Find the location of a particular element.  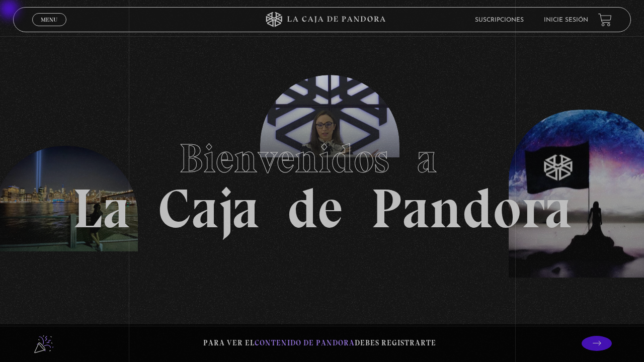

span: Menu is located at coordinates (48, 20).